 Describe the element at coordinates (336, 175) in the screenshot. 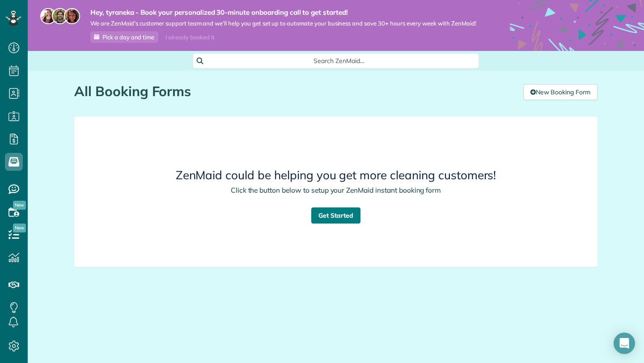

I see `h3: ZenMaid could be helping you get more cleaning customers!` at that location.